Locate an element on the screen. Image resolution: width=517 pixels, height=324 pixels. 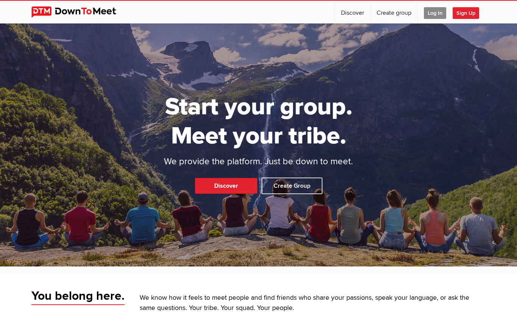
span: Sign Up is located at coordinates (466, 13).